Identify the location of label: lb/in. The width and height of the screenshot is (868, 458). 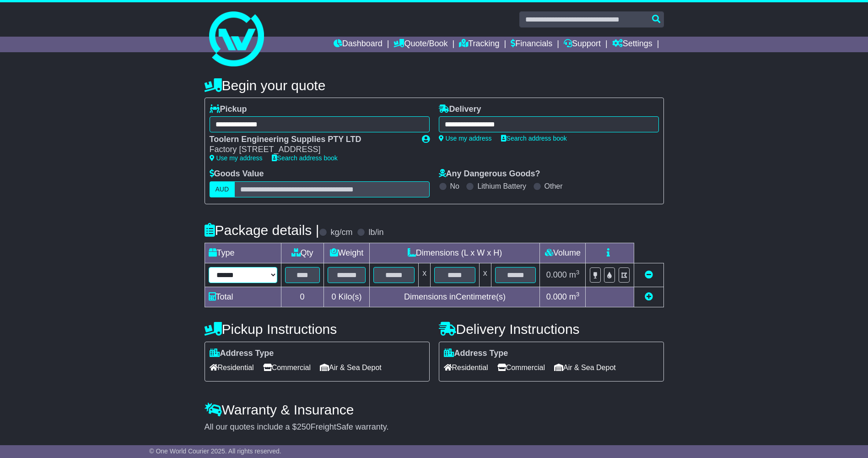
(376, 232).